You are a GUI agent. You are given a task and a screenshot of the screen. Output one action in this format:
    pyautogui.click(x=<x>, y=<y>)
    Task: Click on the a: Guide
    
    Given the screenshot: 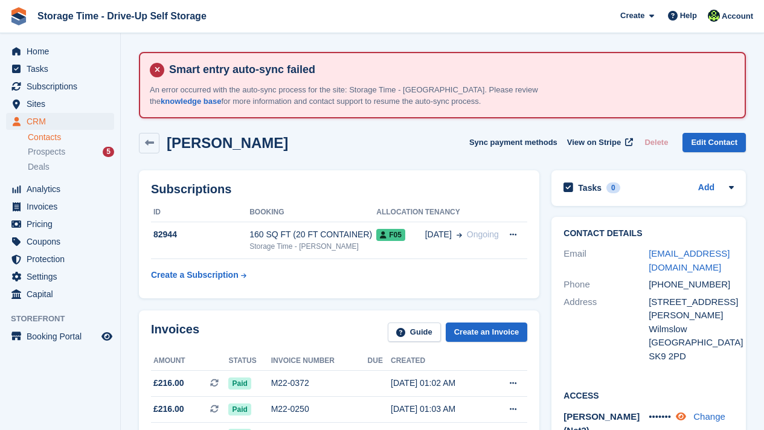 What is the action you would take?
    pyautogui.click(x=414, y=332)
    